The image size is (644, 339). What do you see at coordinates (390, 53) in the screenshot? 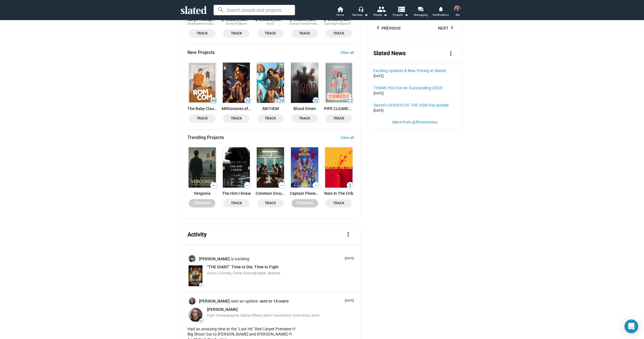
I see `mat-card-title: Slated News` at bounding box center [390, 53].